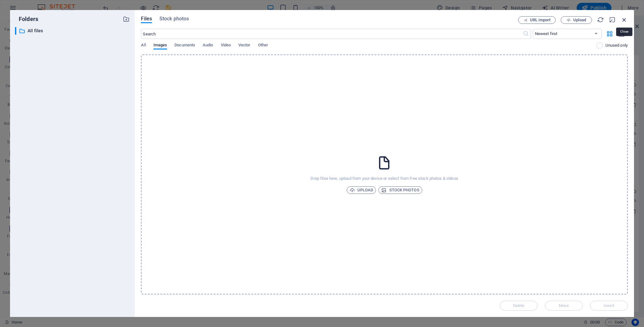 This screenshot has height=327, width=644. What do you see at coordinates (185, 46) in the screenshot?
I see `span: Documents` at bounding box center [185, 46].